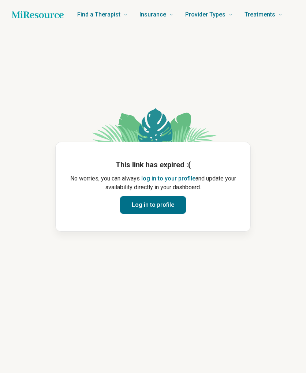  I want to click on span: Provider Types, so click(206, 15).